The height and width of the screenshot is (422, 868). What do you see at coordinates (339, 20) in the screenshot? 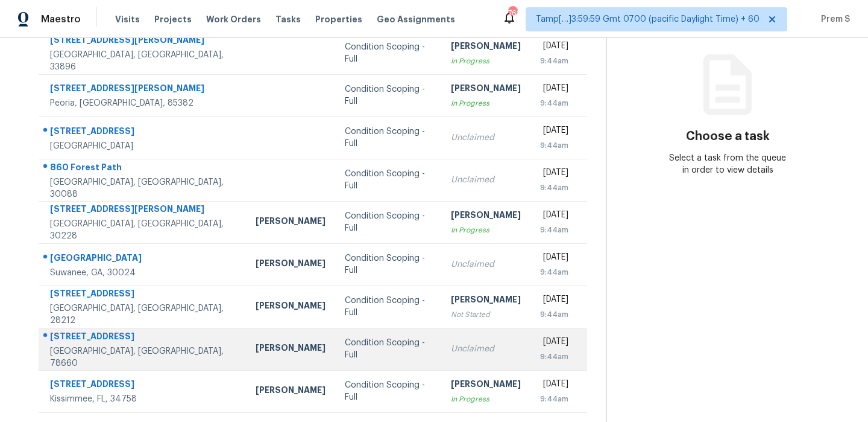
I see `span: Properties` at bounding box center [339, 20].